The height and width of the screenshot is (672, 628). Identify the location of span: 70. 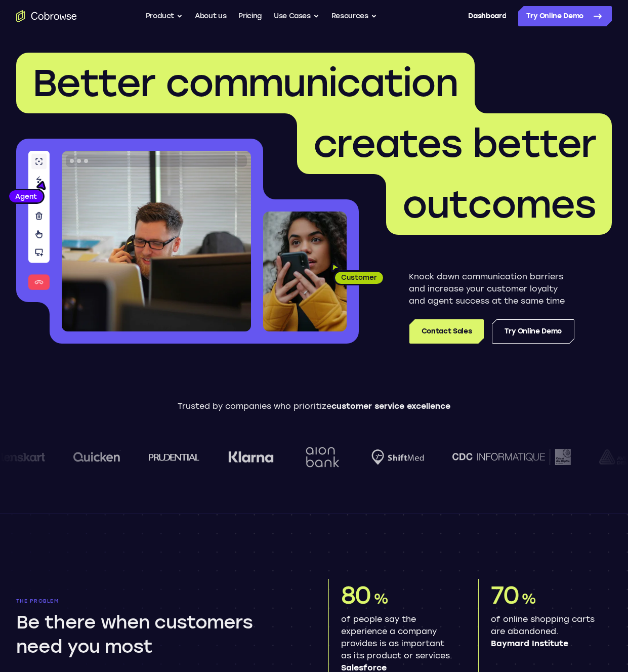
(505, 595).